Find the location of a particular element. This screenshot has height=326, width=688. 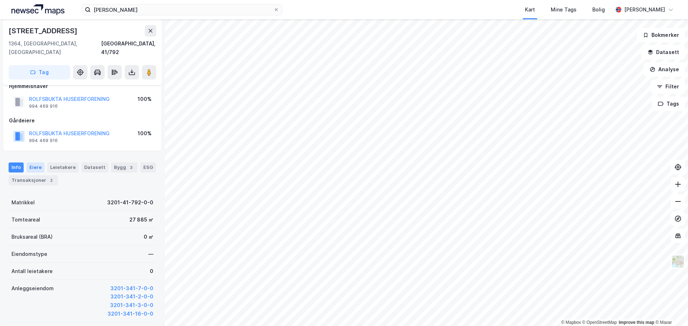

a: OpenStreetMap is located at coordinates (599, 323).